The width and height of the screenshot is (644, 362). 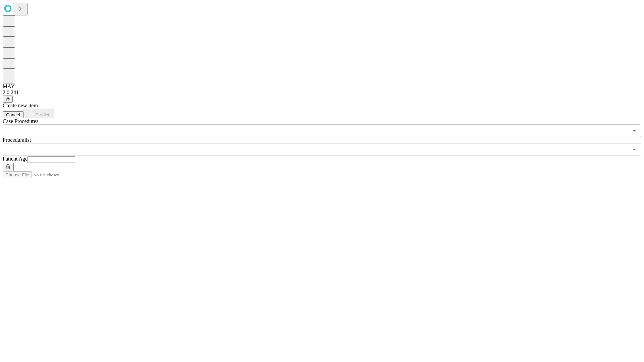 I want to click on button: Predict, so click(x=39, y=113).